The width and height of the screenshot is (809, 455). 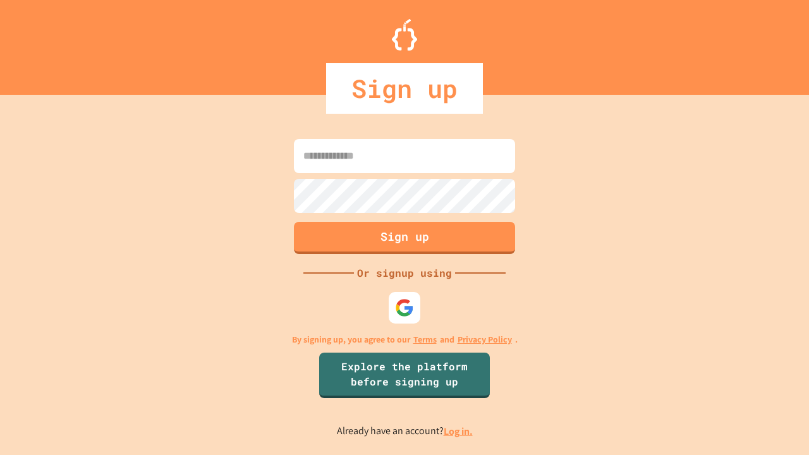 What do you see at coordinates (405, 89) in the screenshot?
I see `div: Sign up` at bounding box center [405, 89].